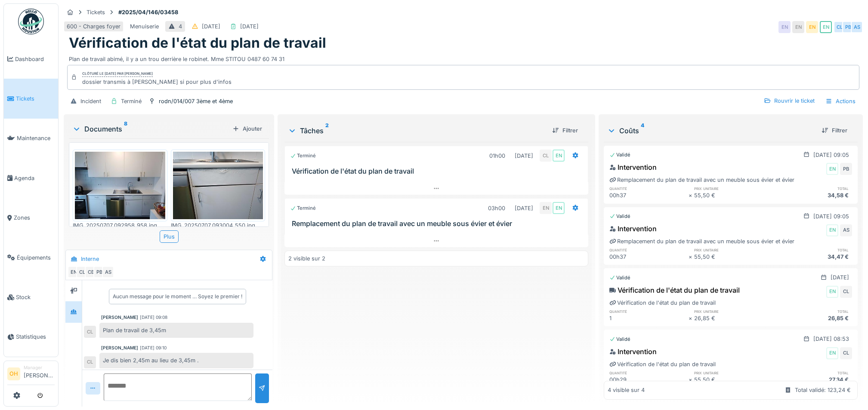  I want to click on div: Coûts, so click(711, 131).